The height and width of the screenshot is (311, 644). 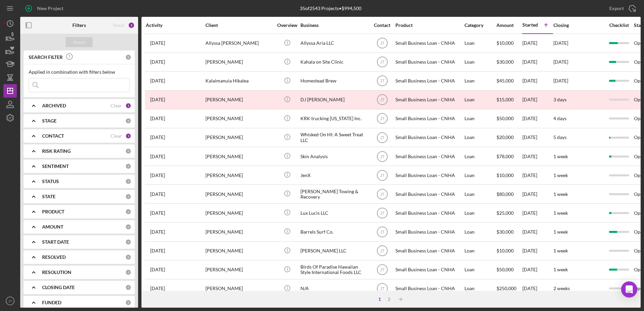 What do you see at coordinates (10, 300) in the screenshot?
I see `button: JT` at bounding box center [10, 300].